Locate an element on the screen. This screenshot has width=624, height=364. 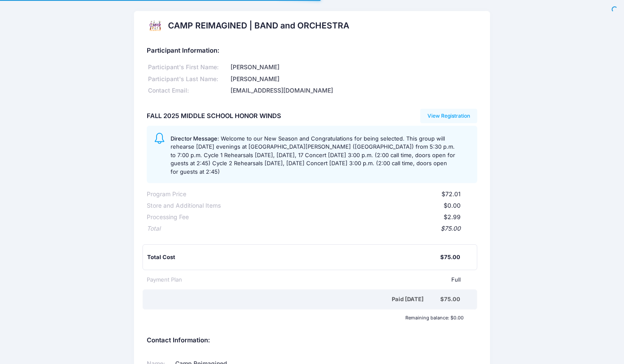
div: Program Price is located at coordinates (166, 194).